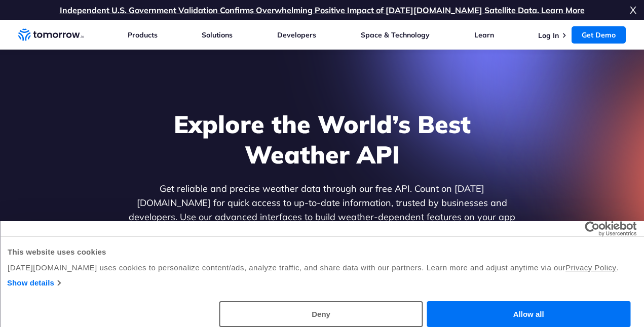 The image size is (644, 327). Describe the element at coordinates (590, 267) in the screenshot. I see `a: Privacy Policy` at that location.